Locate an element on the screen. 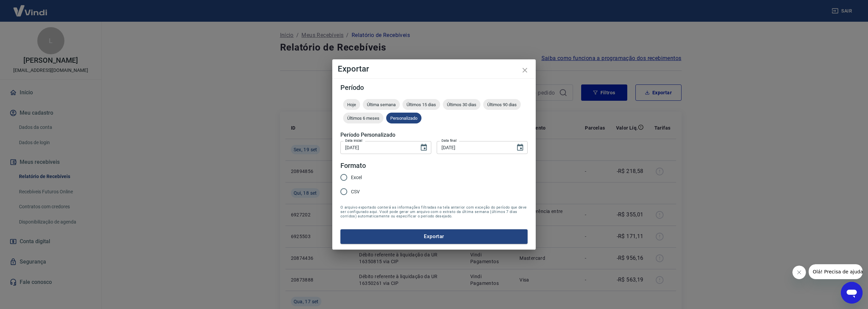 The image size is (868, 309). button: close is located at coordinates (525, 70).